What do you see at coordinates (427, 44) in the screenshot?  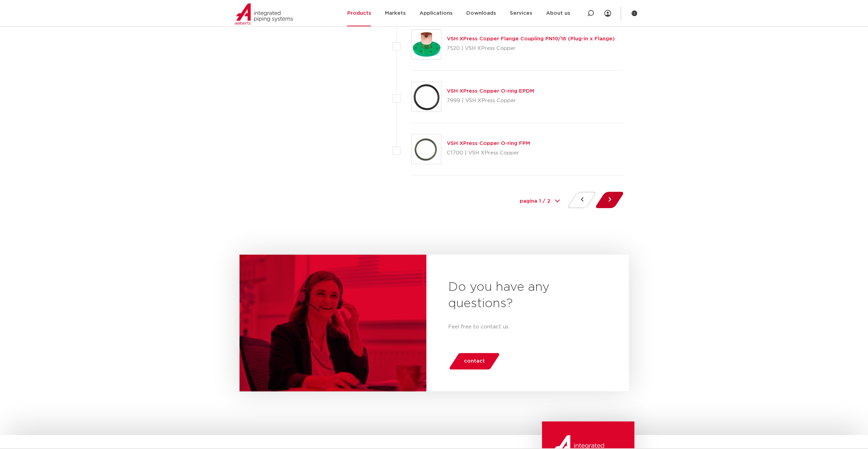 I see `img: Thumbnail for VSH XPress Copper flange coupling PN10/16 (plug-in x flange)` at bounding box center [427, 44].